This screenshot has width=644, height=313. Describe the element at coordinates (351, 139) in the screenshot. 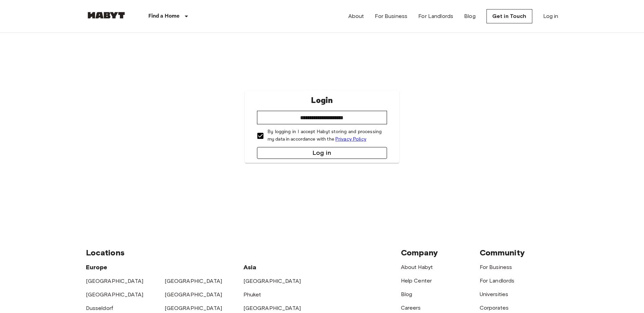

I see `a: Privacy Policy` at that location.